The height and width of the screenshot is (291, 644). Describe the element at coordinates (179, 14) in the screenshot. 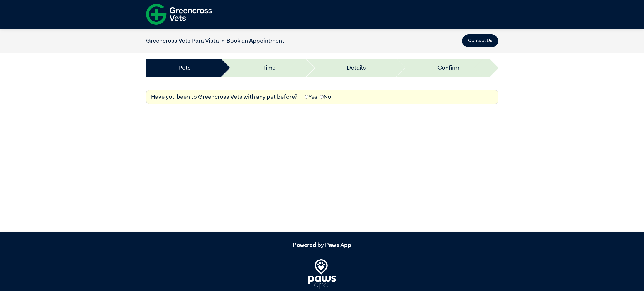

I see `img: f-logo` at that location.